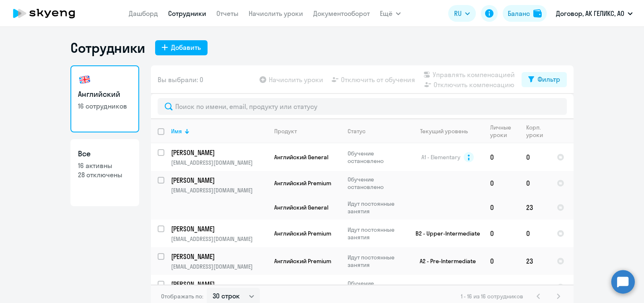 Image resolution: width=644 pixels, height=303 pixels. What do you see at coordinates (276, 13) in the screenshot?
I see `a: Начислить уроки` at bounding box center [276, 13].